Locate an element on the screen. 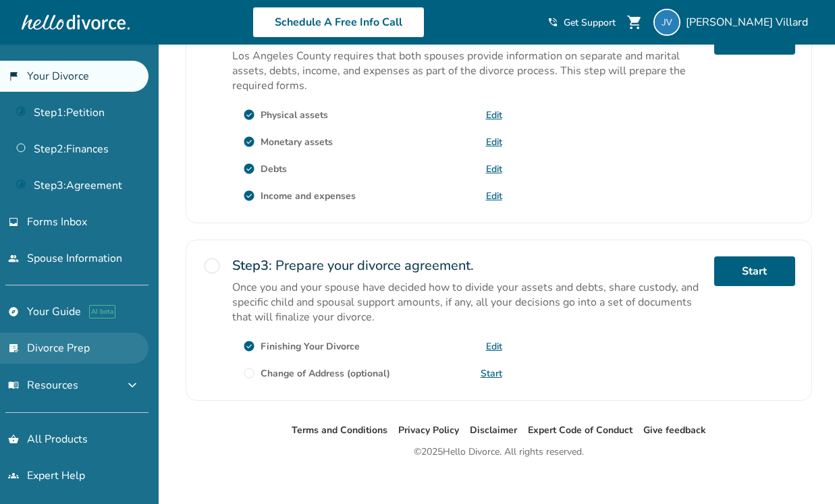 The height and width of the screenshot is (504, 835). p: Once you and your spouse have decided how to divide your assets and debts, share custody, and spe... is located at coordinates (468, 302).